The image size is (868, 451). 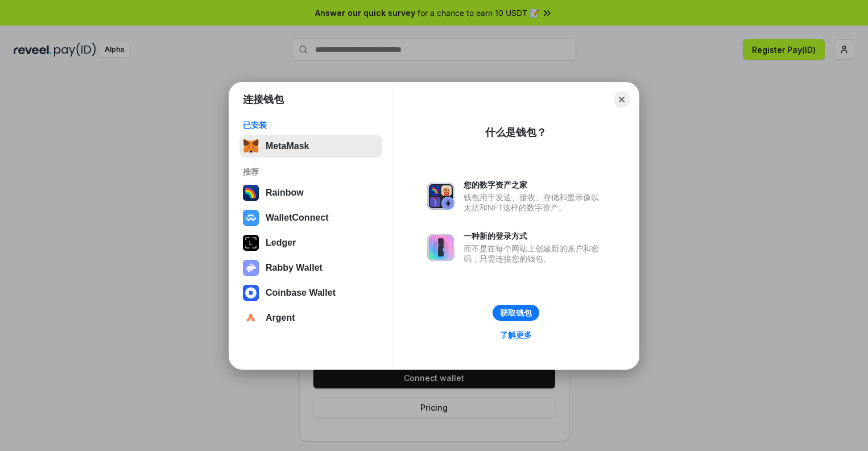 What do you see at coordinates (310, 218) in the screenshot?
I see `button: WalletConnect` at bounding box center [310, 218].